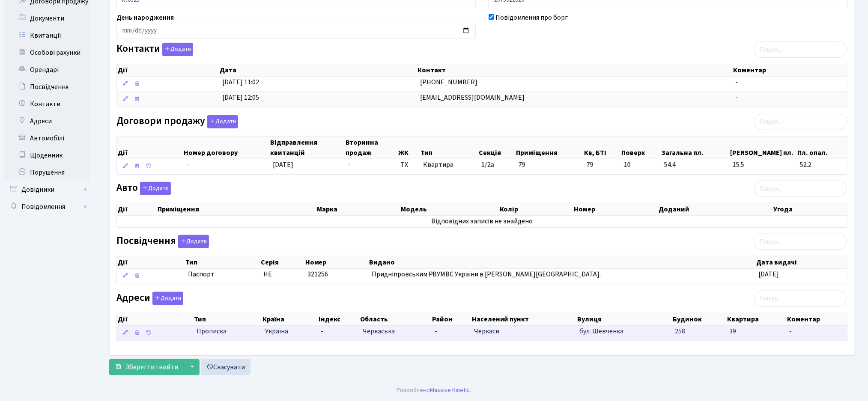 The height and width of the screenshot is (401, 868). I want to click on th: Марка, so click(358, 210).